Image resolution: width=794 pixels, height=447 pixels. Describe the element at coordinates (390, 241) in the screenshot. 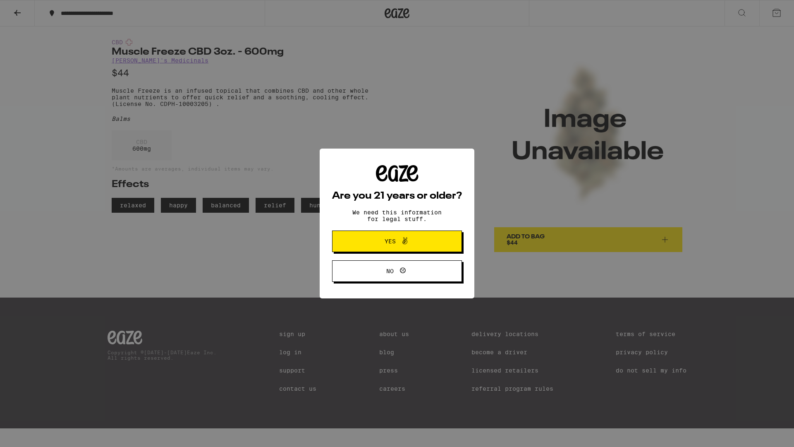

I see `span: Yes` at that location.